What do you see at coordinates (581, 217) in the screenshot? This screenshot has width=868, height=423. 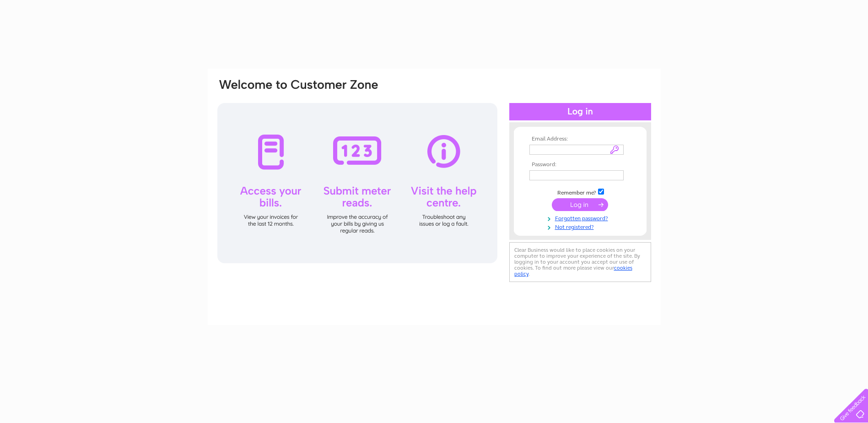 I see `a: Forgotten password?` at bounding box center [581, 217].